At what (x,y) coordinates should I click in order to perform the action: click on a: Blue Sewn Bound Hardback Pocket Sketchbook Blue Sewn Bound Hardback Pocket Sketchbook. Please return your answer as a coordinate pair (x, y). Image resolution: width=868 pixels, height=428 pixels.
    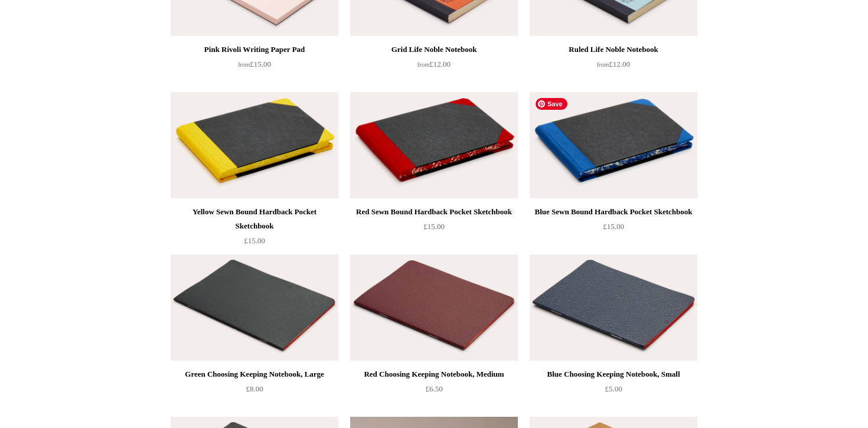
    Looking at the image, I should click on (614, 146).